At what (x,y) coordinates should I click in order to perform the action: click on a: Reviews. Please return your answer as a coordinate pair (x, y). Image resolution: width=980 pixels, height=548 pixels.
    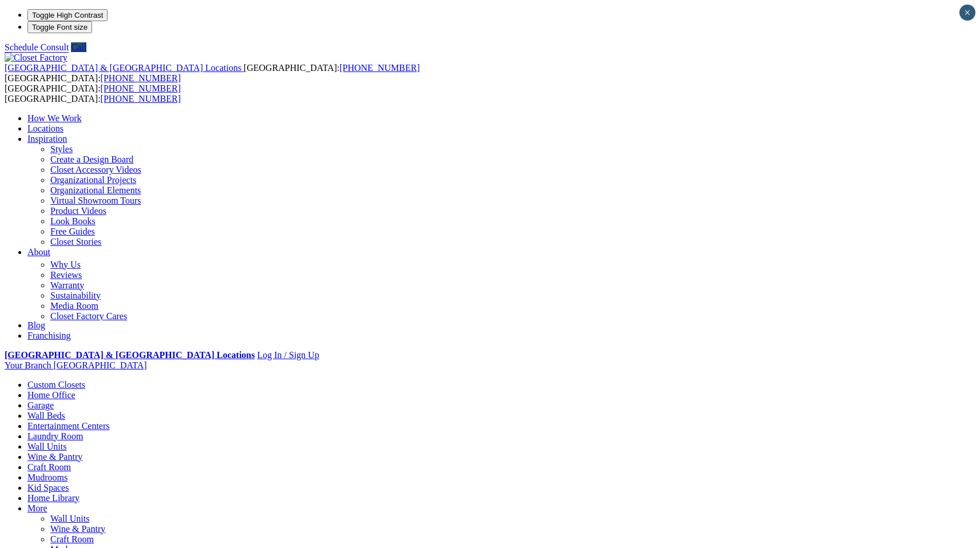
    Looking at the image, I should click on (66, 274).